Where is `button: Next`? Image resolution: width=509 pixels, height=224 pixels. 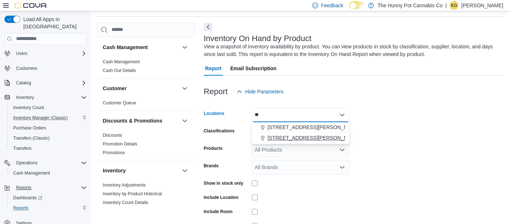 button: Next is located at coordinates (208, 27).